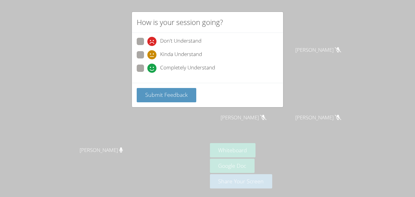 The image size is (415, 197). What do you see at coordinates (167, 95) in the screenshot?
I see `span: Submit Feedback` at bounding box center [167, 95].